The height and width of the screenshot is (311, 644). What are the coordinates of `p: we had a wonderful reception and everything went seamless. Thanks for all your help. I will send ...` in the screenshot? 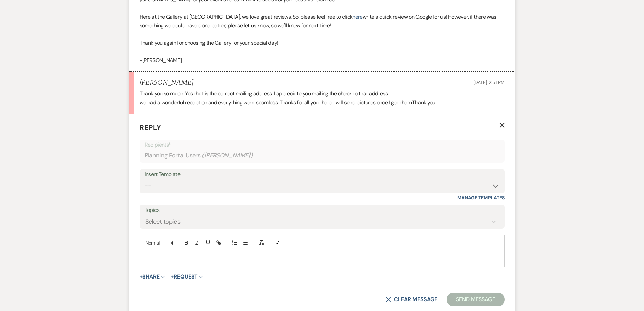 It's located at (322, 102).